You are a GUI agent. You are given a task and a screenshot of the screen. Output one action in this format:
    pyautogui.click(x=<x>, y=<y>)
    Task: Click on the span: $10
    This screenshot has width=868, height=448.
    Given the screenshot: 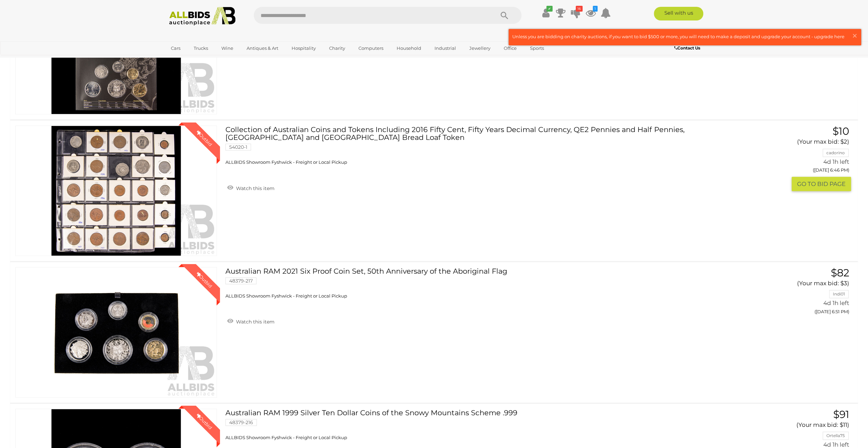 What is the action you would take?
    pyautogui.click(x=841, y=131)
    